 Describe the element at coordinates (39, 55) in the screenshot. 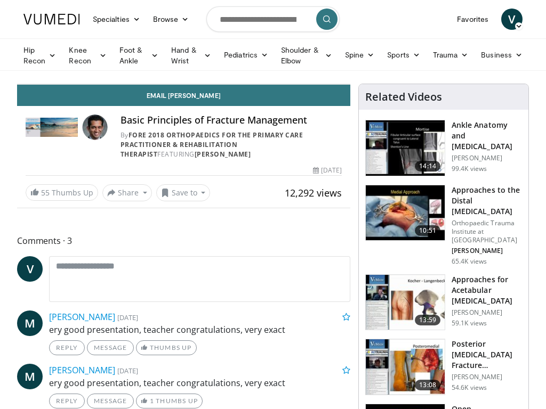

I see `a: Hip Recon` at that location.